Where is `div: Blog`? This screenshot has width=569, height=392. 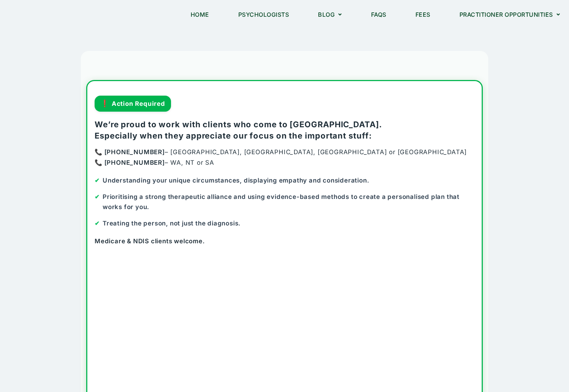
div: Blog is located at coordinates (330, 15).